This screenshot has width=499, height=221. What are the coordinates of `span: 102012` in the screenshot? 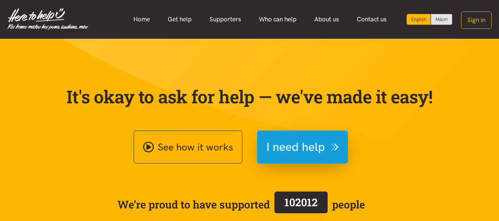 It's located at (301, 202).